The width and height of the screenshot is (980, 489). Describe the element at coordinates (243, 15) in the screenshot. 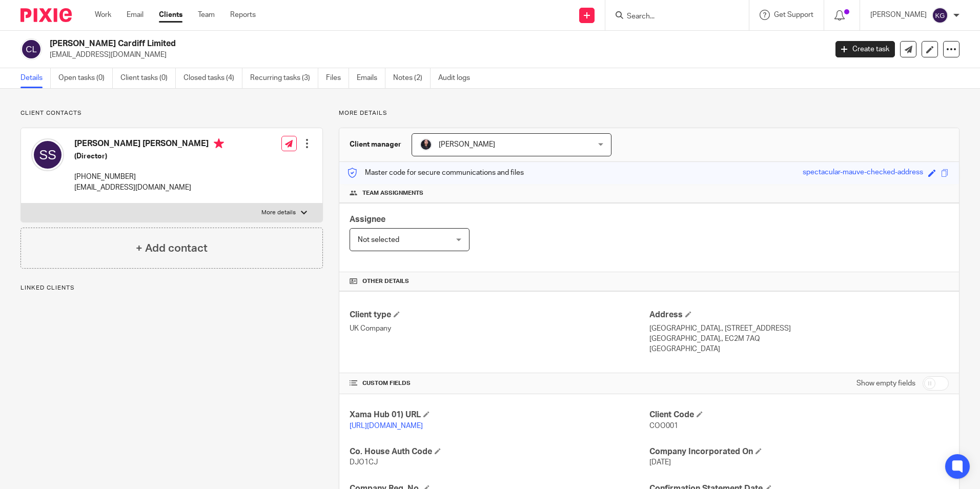

I see `a: Reports` at that location.